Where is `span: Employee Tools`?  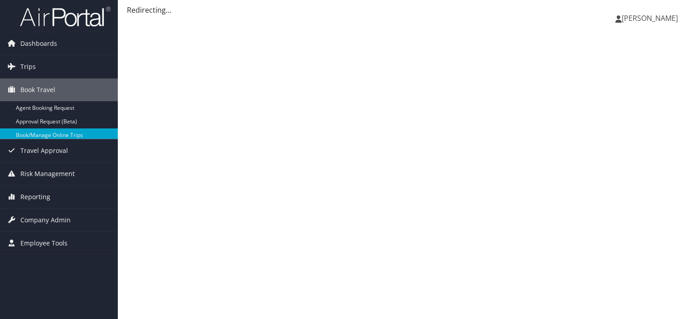 span: Employee Tools is located at coordinates (44, 243).